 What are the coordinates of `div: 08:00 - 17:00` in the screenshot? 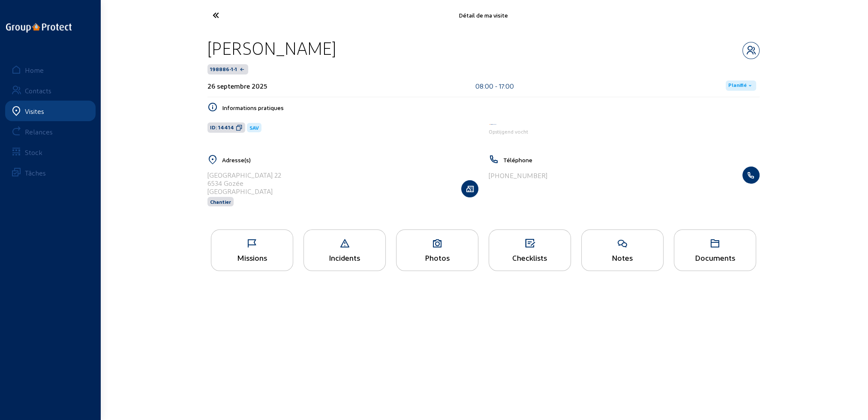 It's located at (495, 86).